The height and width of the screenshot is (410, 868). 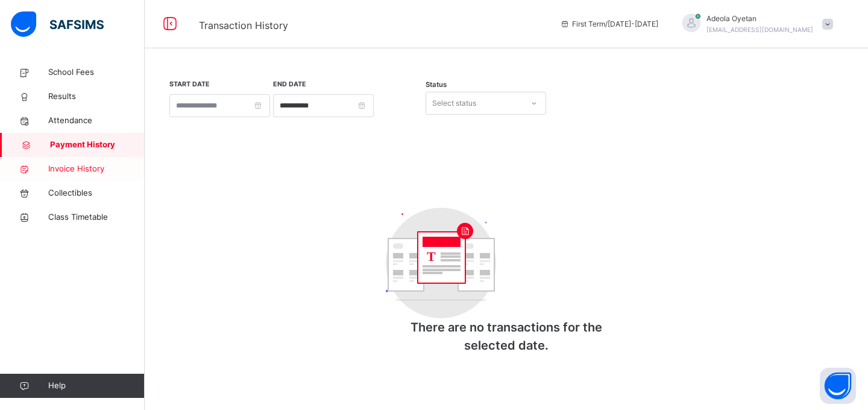 I want to click on label: Start Date, so click(x=189, y=85).